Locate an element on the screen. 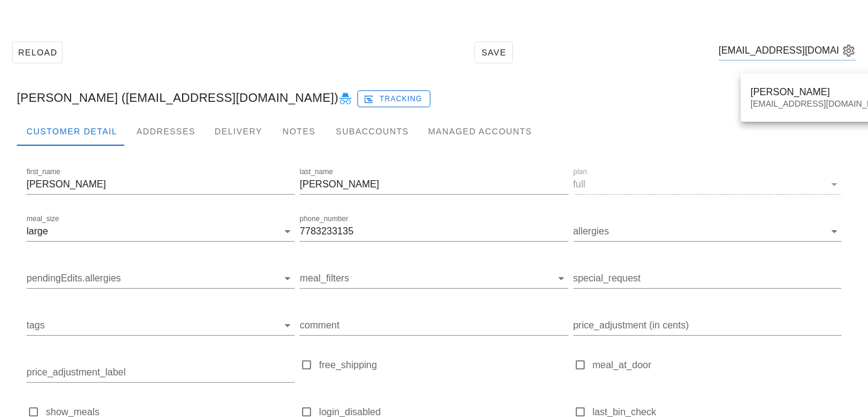  a: Tracking is located at coordinates (393, 98).